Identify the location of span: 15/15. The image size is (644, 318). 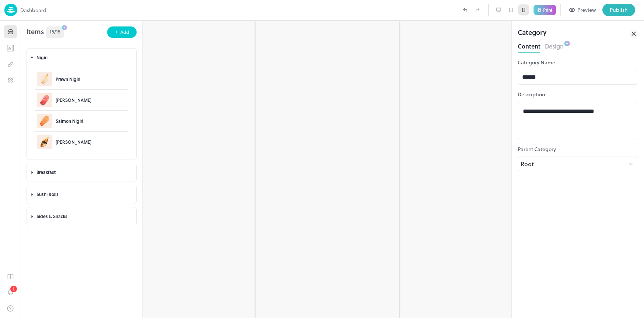
(55, 31).